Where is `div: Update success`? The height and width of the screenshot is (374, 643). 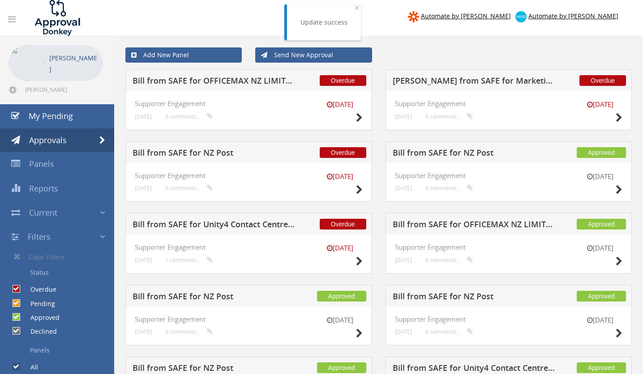
div: Update success is located at coordinates (324, 22).